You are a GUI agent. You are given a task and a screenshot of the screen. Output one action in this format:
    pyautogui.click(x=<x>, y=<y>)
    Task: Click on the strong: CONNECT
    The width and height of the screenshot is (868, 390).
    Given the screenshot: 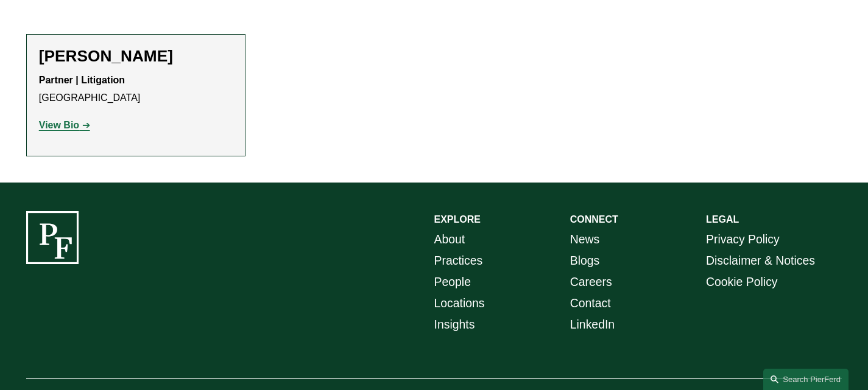 What is the action you would take?
    pyautogui.click(x=594, y=219)
    